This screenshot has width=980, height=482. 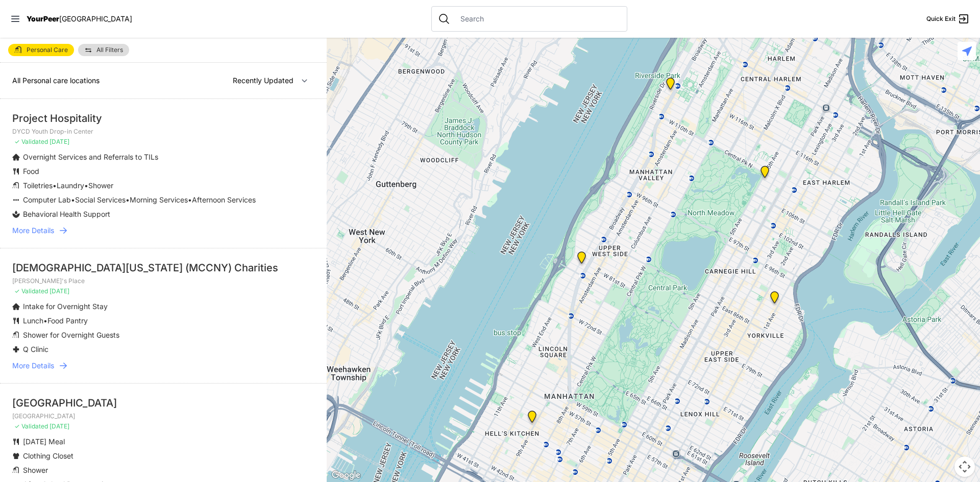 What do you see at coordinates (774, 300) in the screenshot?
I see `div: Avenue Church` at bounding box center [774, 300].